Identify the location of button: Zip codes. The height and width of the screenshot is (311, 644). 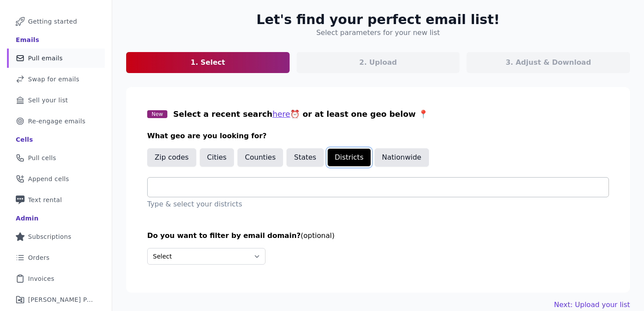
(172, 158).